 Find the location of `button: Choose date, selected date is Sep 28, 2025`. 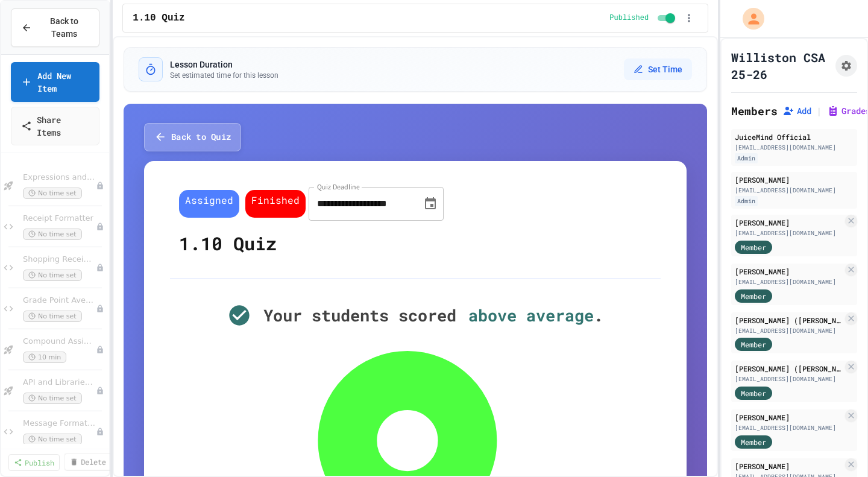

button: Choose date, selected date is Sep 28, 2025 is located at coordinates (430, 204).